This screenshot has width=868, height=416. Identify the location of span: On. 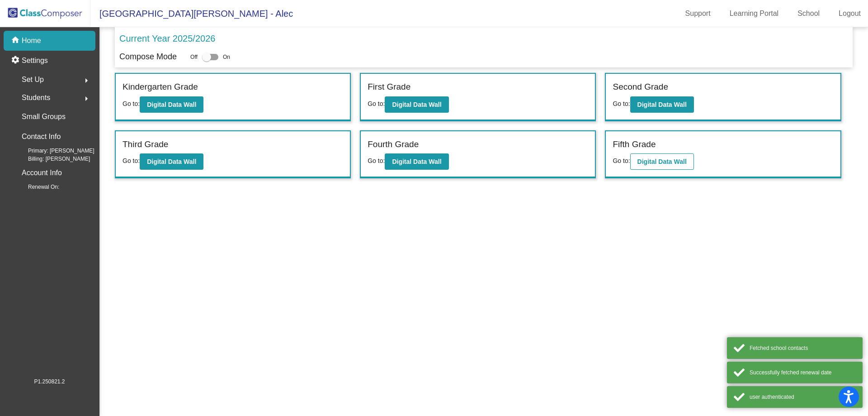
(227, 57).